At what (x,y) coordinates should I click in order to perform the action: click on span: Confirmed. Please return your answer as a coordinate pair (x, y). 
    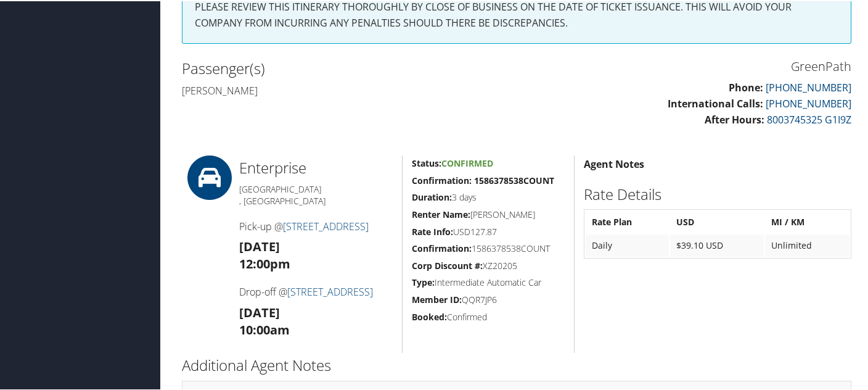
    Looking at the image, I should click on (467, 162).